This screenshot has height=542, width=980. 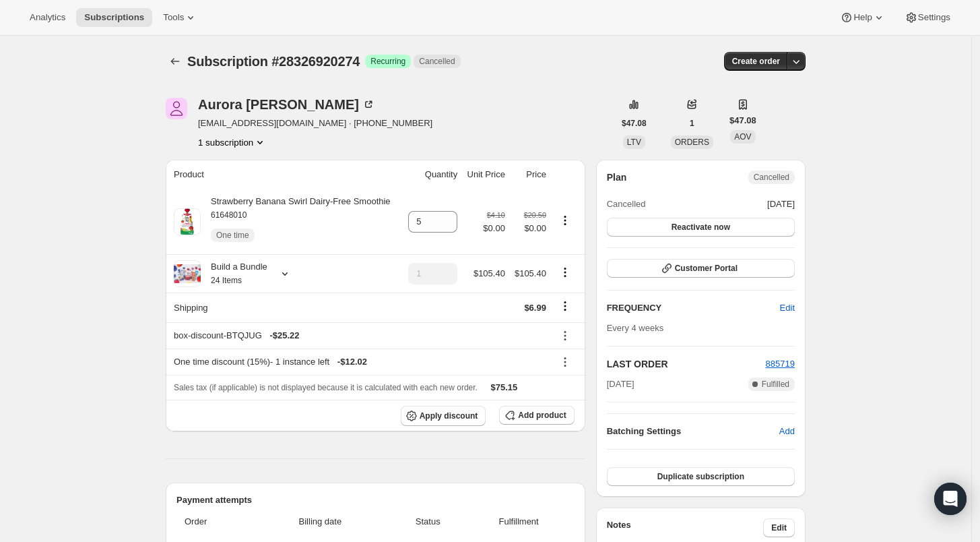 I want to click on th: Price, so click(x=530, y=175).